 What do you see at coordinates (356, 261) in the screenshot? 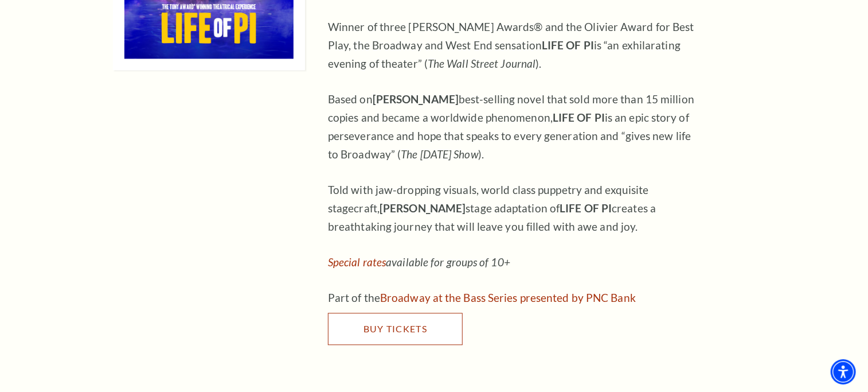
I see `a: Special rates` at bounding box center [356, 261].